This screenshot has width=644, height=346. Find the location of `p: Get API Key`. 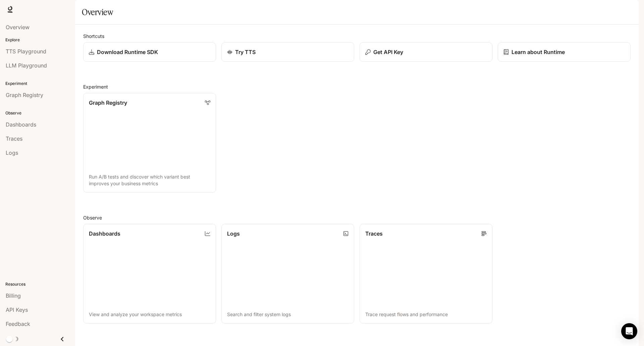

p: Get API Key is located at coordinates (388, 52).